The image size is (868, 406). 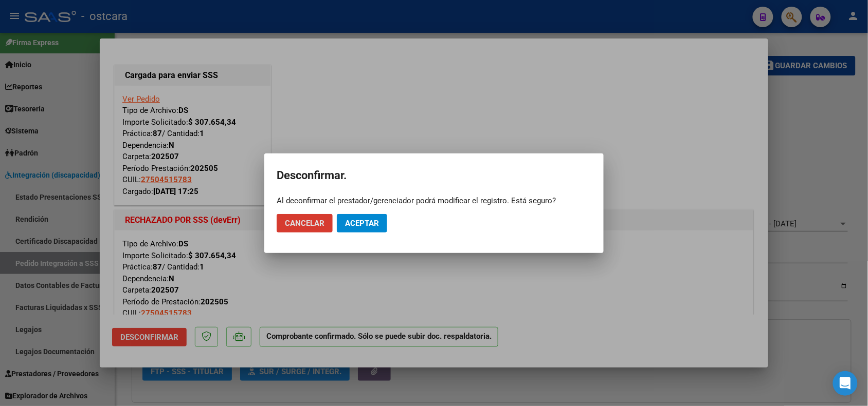 I want to click on h2: Desconfirmar., so click(x=434, y=175).